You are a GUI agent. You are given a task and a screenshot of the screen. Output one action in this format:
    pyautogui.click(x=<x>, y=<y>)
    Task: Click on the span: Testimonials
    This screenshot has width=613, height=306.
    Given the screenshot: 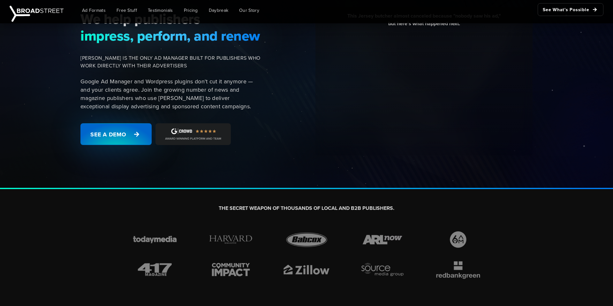 What is the action you would take?
    pyautogui.click(x=160, y=10)
    